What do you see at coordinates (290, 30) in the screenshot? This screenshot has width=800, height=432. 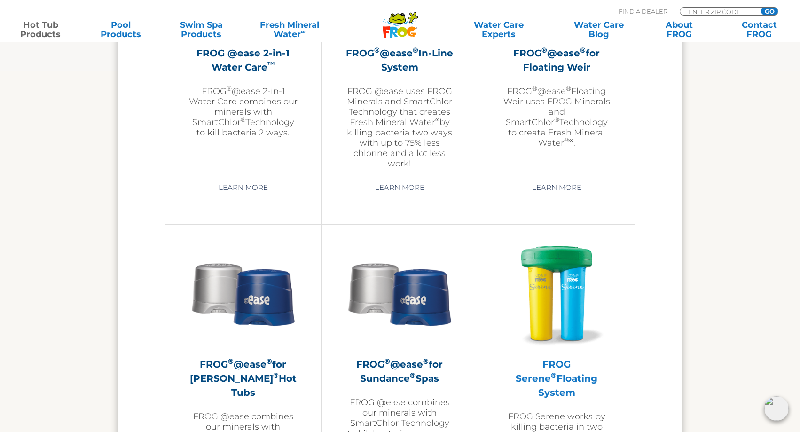 I see `a: Fresh MineralWater∞` at bounding box center [290, 30].